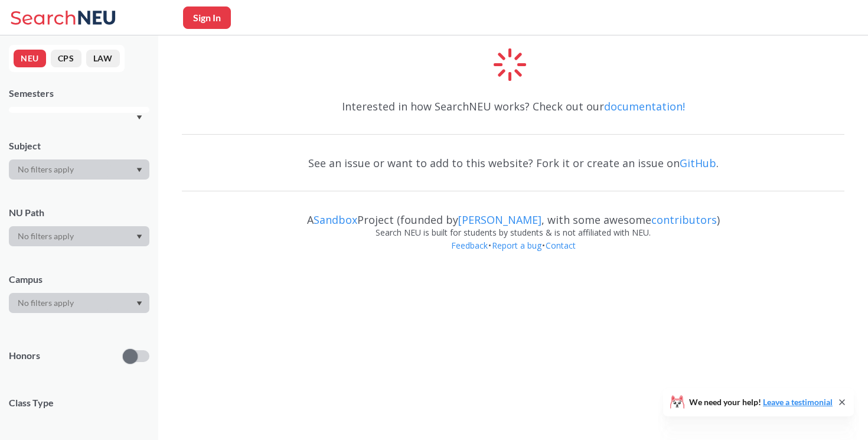 This screenshot has height=440, width=868. What do you see at coordinates (517, 245) in the screenshot?
I see `a: Report a bug` at bounding box center [517, 245].